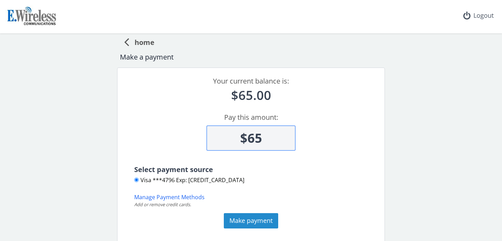 The height and width of the screenshot is (241, 502). I want to click on button: Manage Payment Methods, so click(169, 197).